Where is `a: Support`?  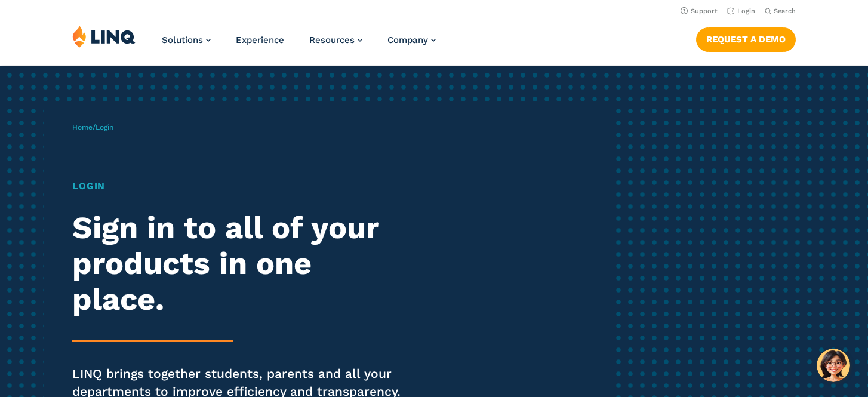
a: Support is located at coordinates (699, 10).